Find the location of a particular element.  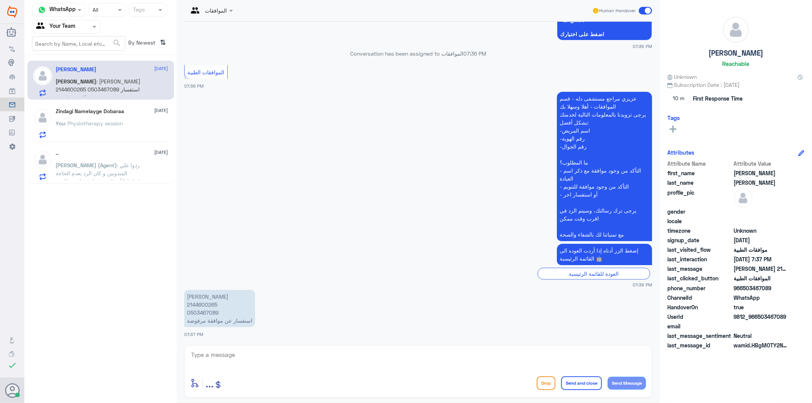

div: العودة للقائمة الرئيسية is located at coordinates (594, 273).